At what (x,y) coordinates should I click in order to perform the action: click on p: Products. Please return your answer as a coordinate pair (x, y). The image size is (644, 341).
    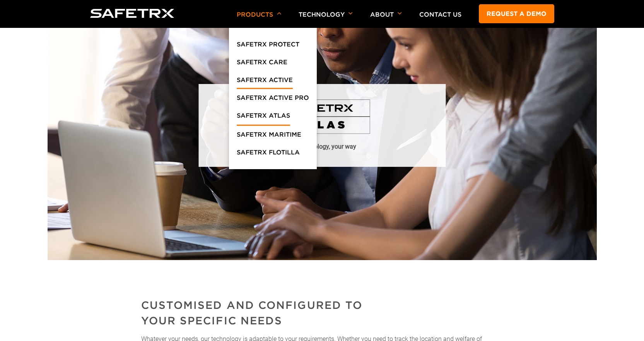
    Looking at the image, I should click on (259, 19).